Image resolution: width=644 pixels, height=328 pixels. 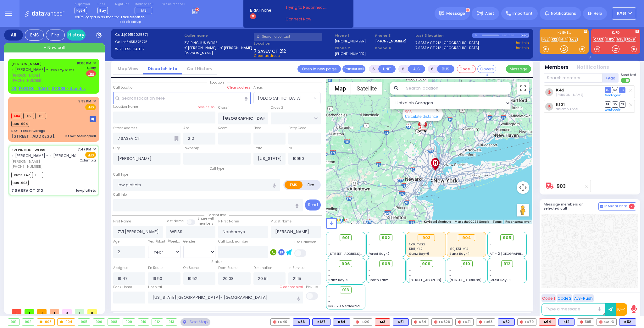 I want to click on label: On Scene, so click(x=191, y=268).